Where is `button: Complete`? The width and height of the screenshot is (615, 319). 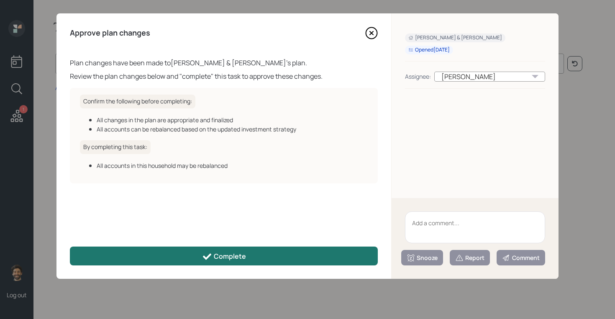 button: Complete is located at coordinates (224, 256).